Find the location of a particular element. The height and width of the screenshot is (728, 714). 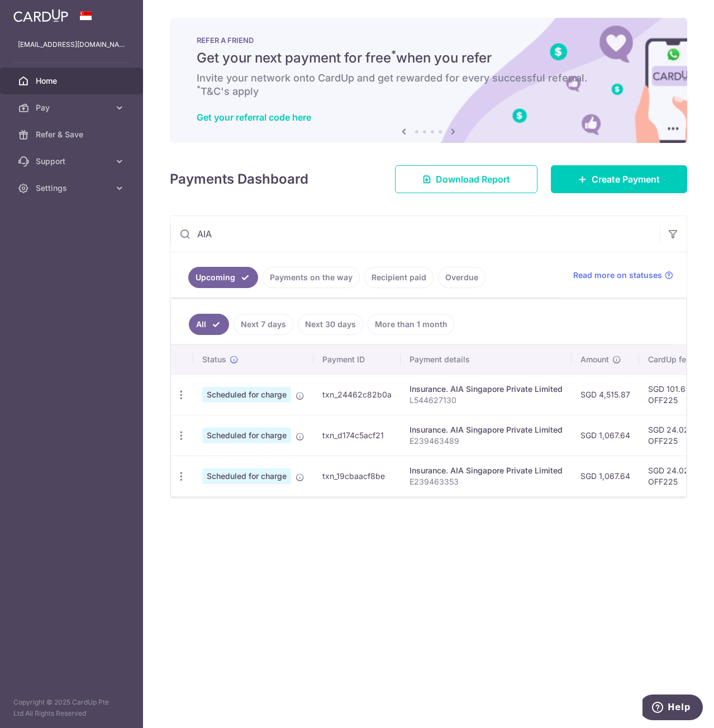

a: Payments on the way is located at coordinates (311, 278).